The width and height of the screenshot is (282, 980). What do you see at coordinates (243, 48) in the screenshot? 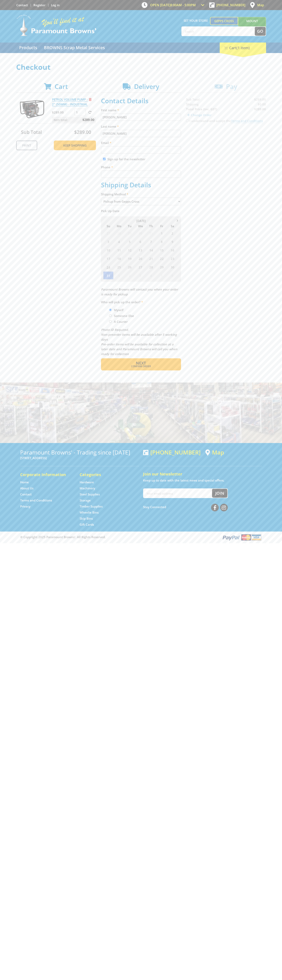
I see `div: Cart` at bounding box center [243, 48].